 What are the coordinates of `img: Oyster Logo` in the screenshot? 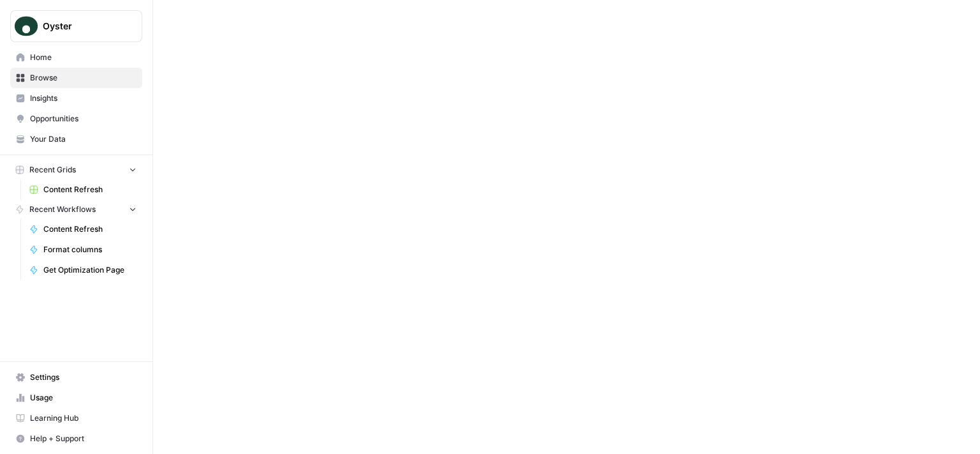 It's located at (26, 26).